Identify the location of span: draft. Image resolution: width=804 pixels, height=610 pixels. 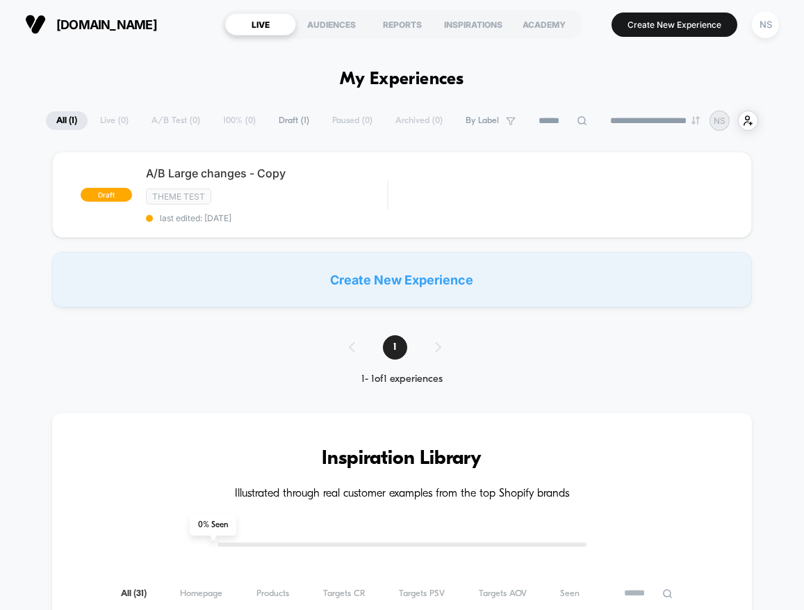
(106, 195).